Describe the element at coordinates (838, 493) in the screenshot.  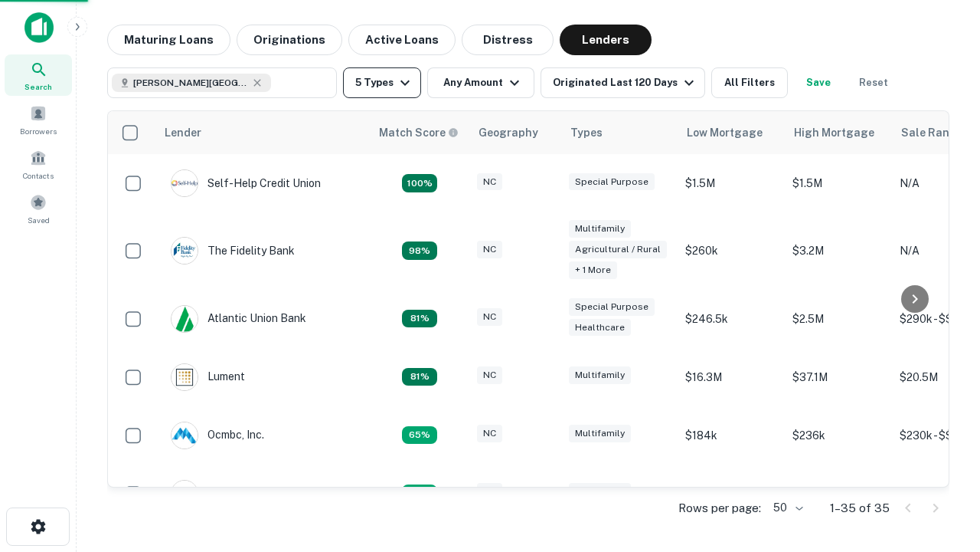
I see `td: $2M` at that location.